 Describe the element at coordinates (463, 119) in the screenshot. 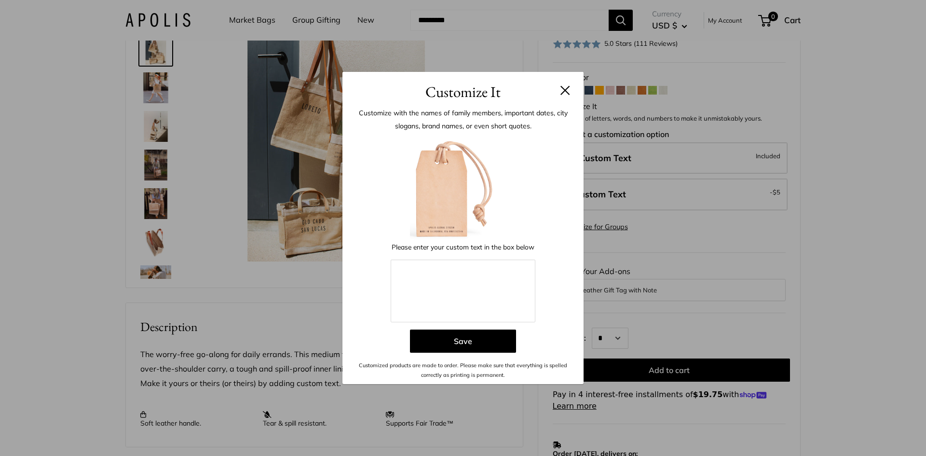

I see `p: Customize with the names of family members, important dates, city slogans, brand names, or even s...` at that location.